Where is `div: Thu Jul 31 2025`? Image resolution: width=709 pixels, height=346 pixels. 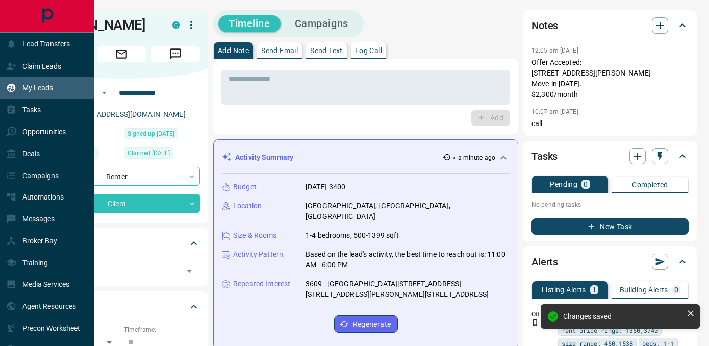 div: Thu Jul 31 2025 is located at coordinates (162, 135).